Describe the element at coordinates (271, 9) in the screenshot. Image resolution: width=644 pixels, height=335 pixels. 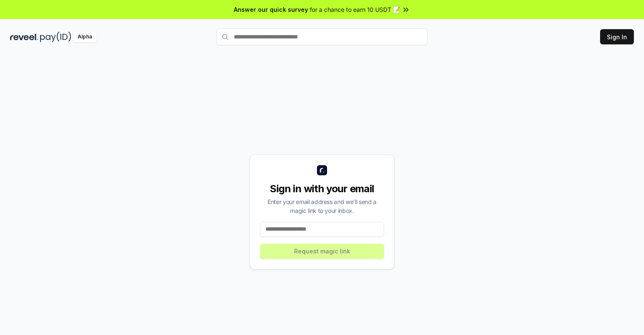
I see `span: Answer our quick survey` at that location.